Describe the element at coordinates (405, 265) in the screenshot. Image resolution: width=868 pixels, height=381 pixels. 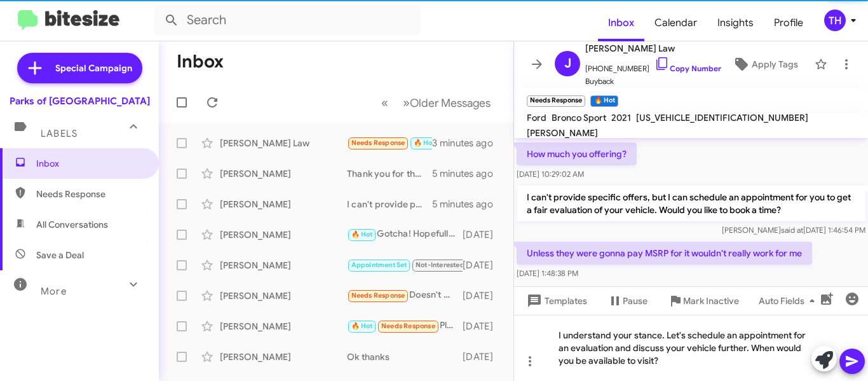
I see `div: Give me final offer than I will come` at that location.